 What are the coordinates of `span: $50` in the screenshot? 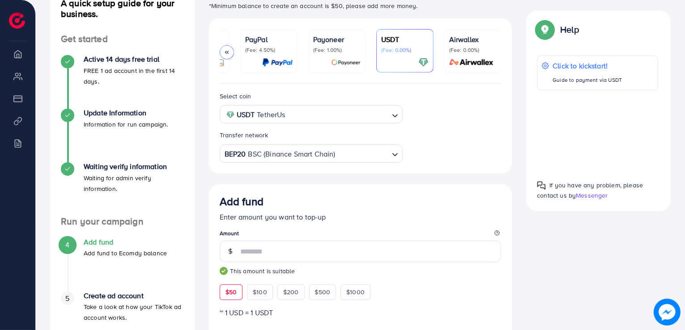 It's located at (231, 292).